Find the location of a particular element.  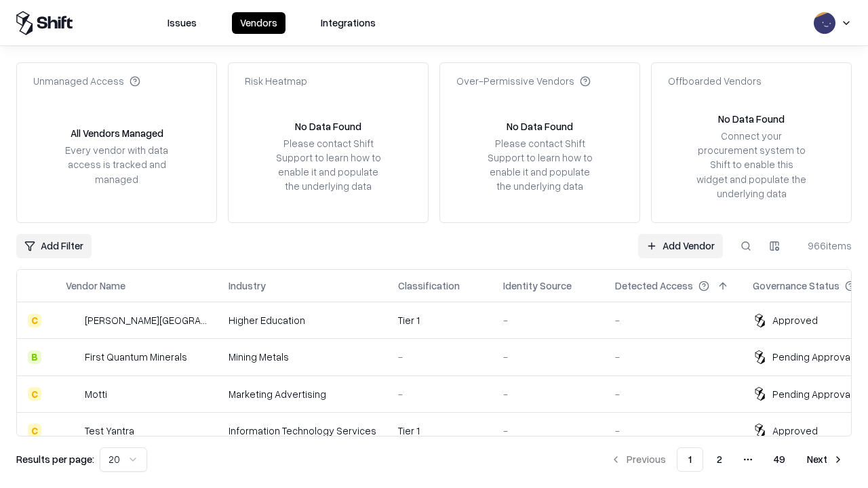

div: Identity Source is located at coordinates (537, 285).